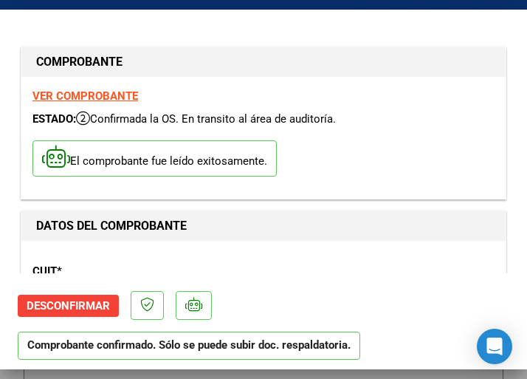  What do you see at coordinates (206, 119) in the screenshot?
I see `span: Confirmada la OS. En transito al área de auditoría.` at bounding box center [206, 119].